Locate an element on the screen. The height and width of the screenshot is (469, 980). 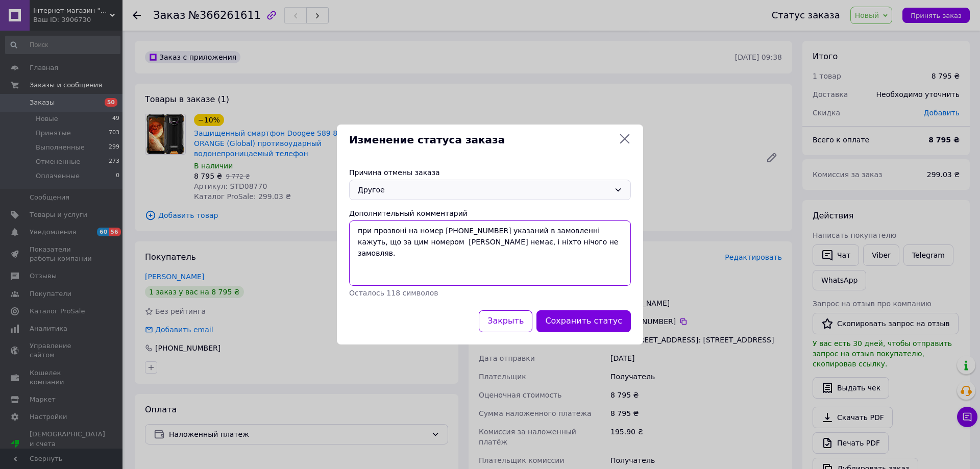
label: Дополнительный комментарий is located at coordinates (409, 213).